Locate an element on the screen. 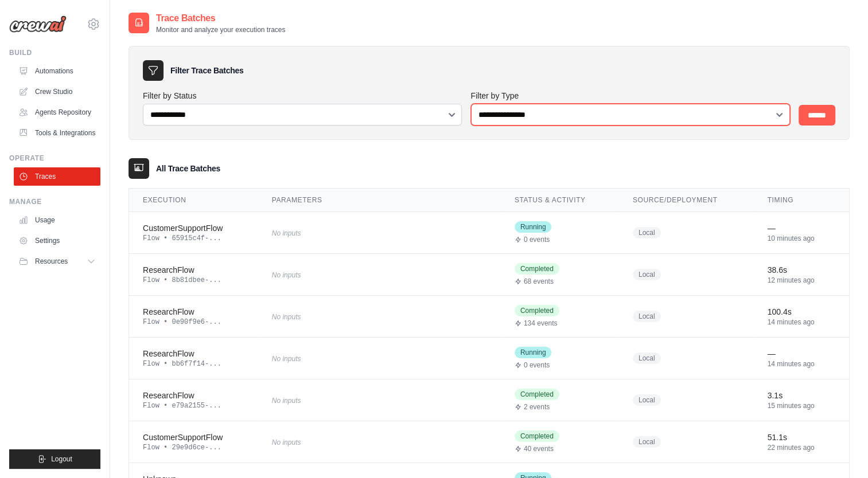 This screenshot has height=478, width=868. h3: All Trace Batches is located at coordinates (188, 169).